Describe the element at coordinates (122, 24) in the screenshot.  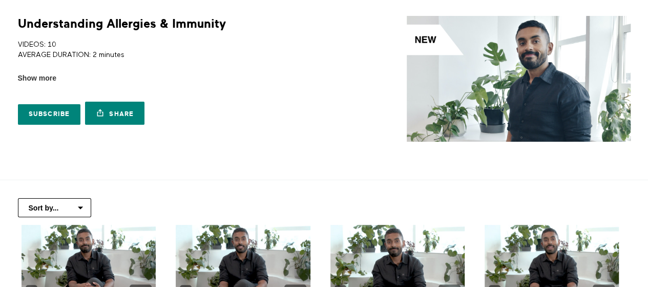
I see `h1: Understanding Allergies & Immunity` at that location.